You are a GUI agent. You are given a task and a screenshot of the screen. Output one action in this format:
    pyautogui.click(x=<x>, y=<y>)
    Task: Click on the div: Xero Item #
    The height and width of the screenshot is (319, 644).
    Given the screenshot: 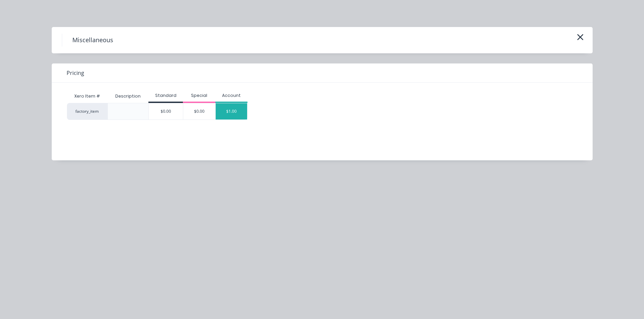 What is the action you would take?
    pyautogui.click(x=87, y=96)
    